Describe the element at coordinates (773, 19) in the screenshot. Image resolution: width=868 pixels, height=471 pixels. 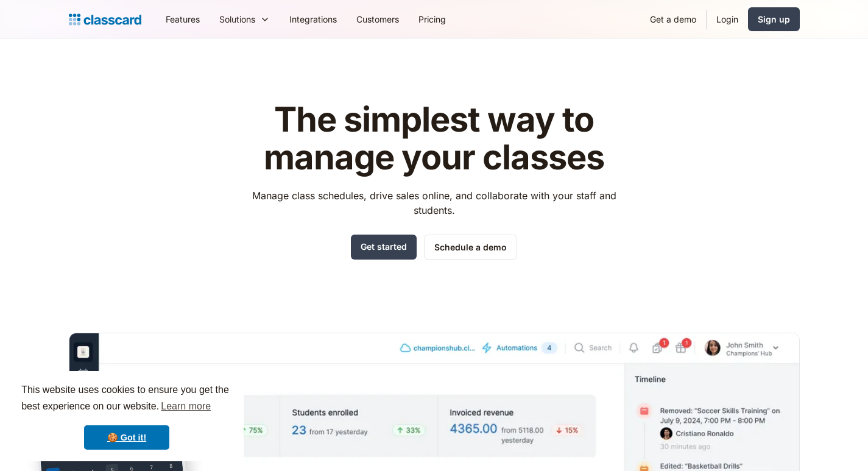
I see `div: Sign up` at that location.